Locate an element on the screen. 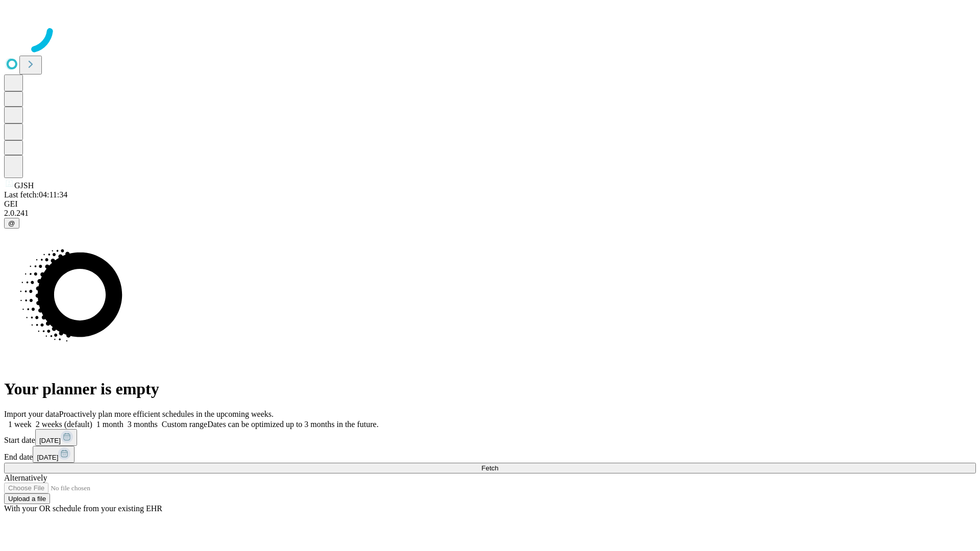  span: Fetch is located at coordinates (490, 468).